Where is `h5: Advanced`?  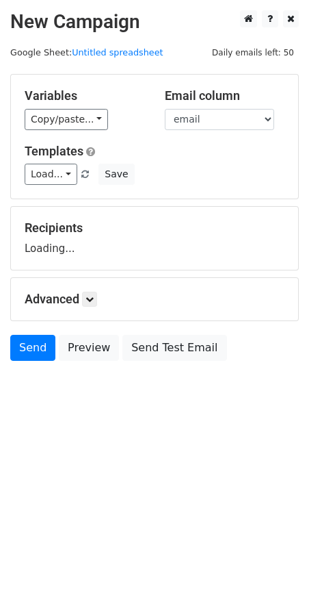
h5: Advanced is located at coordinates (155, 299).